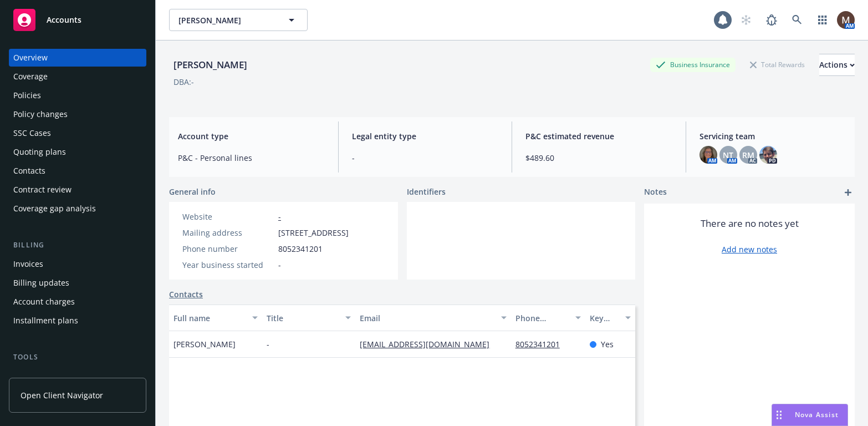 The height and width of the screenshot is (426, 868). I want to click on span: Account type, so click(251, 136).